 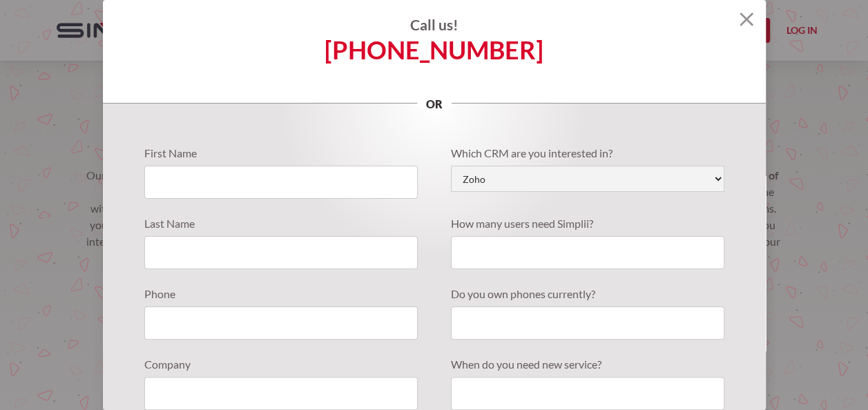 I want to click on label: How many users need Simplii?, so click(x=587, y=224).